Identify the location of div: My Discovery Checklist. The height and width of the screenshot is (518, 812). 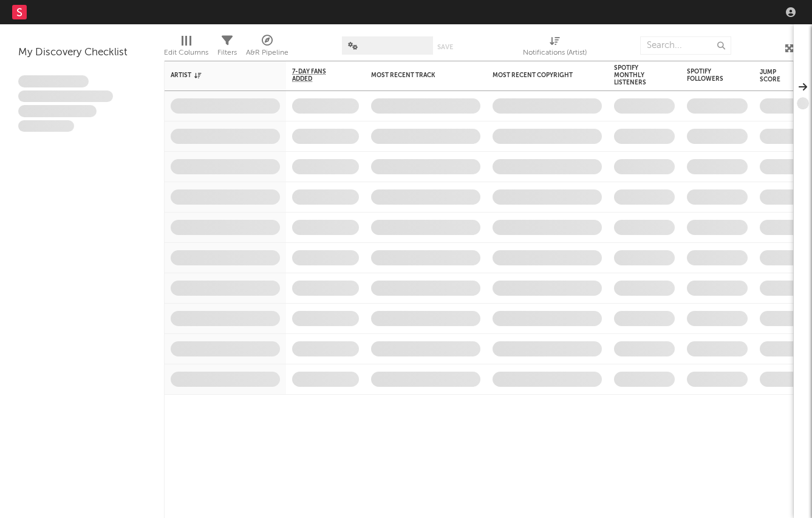
(82, 53).